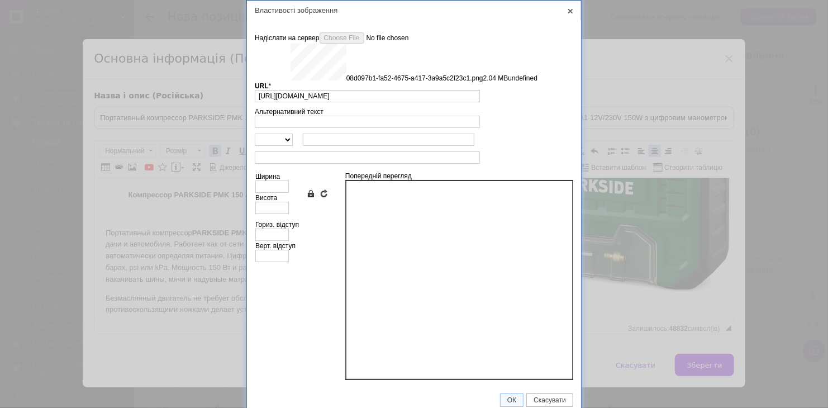  I want to click on p: Безмаслянный двигатель не требует обслуживания, а компактный корпус с ручкой и противоскользящими..., so click(156, 137).